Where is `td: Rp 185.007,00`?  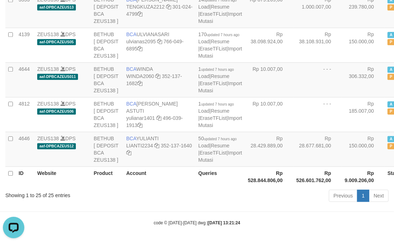 td: Rp 185.007,00 is located at coordinates (363, 114).